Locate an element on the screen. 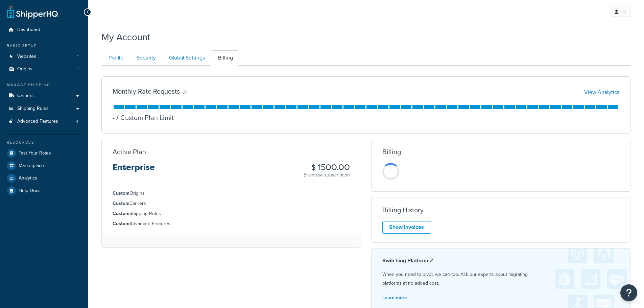 The height and width of the screenshot is (308, 644). li: Analytics is located at coordinates (44, 178).